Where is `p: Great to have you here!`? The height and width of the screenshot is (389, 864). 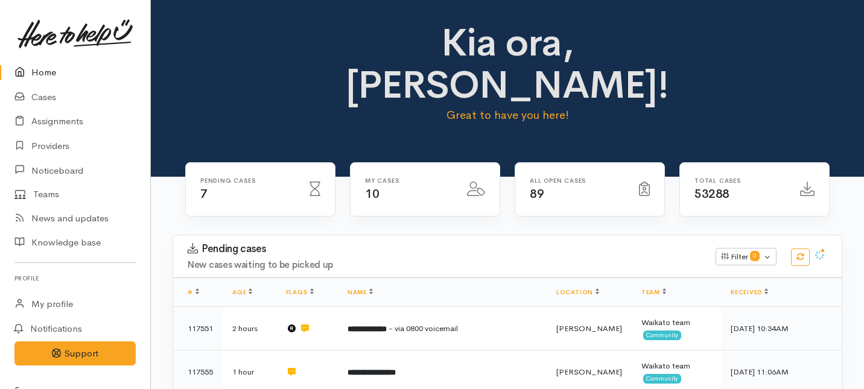
p: Great to have you here! is located at coordinates (507, 115).